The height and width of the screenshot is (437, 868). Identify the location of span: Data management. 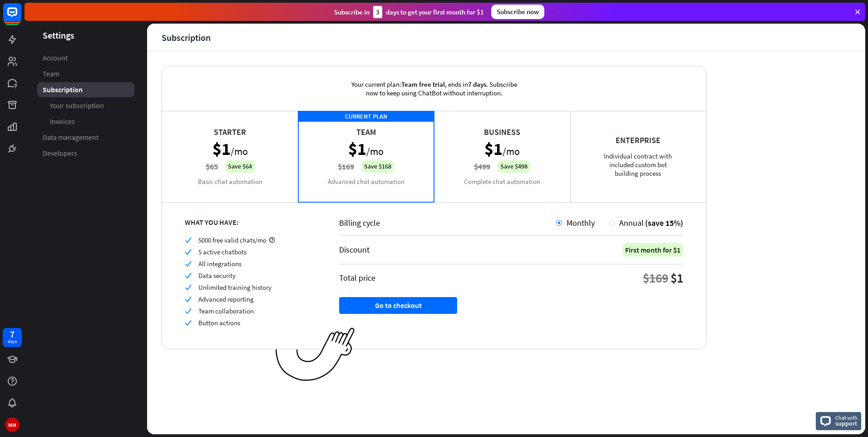
(70, 137).